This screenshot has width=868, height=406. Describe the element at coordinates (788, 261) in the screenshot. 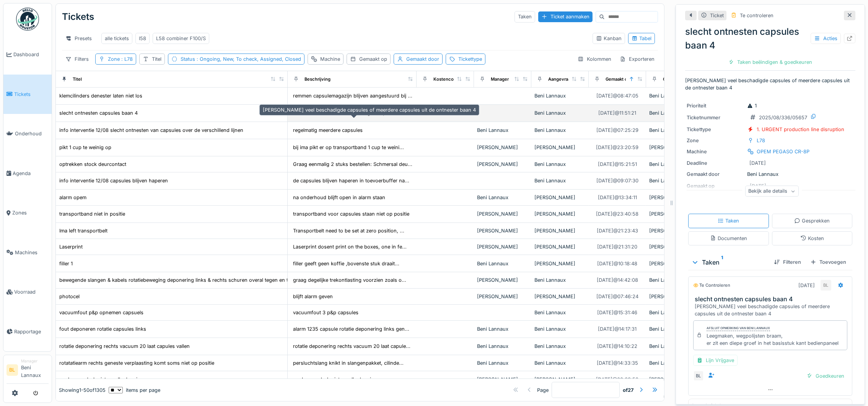

I see `div: Filteren` at that location.